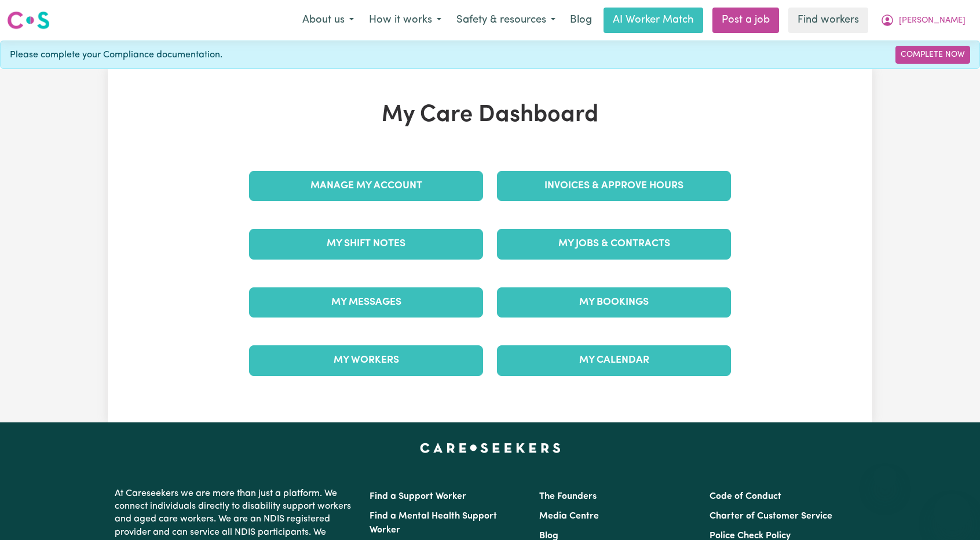 Image resolution: width=980 pixels, height=540 pixels. What do you see at coordinates (490, 448) in the screenshot?
I see `a: Careseekers home page` at bounding box center [490, 448].